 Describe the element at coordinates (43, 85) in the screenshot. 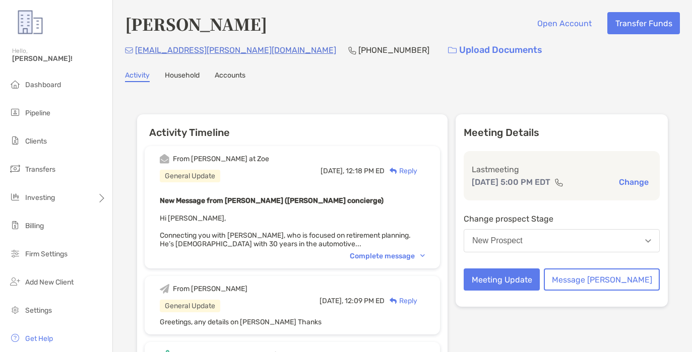

I see `span: Dashboard` at that location.